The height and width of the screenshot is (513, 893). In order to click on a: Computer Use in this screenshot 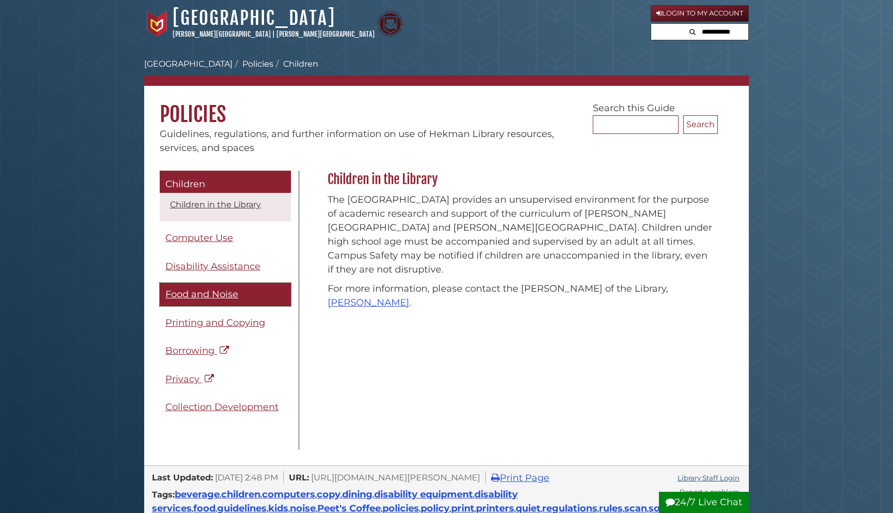, I will do `click(225, 238)`.